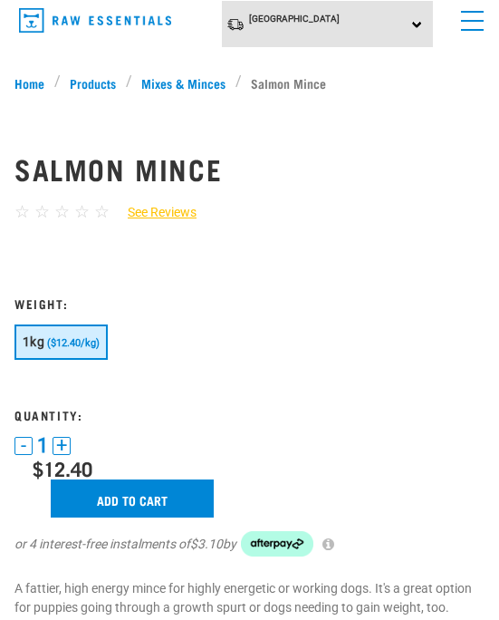 This screenshot has width=499, height=620. What do you see at coordinates (249, 303) in the screenshot?
I see `h3: Weight:` at bounding box center [249, 303].